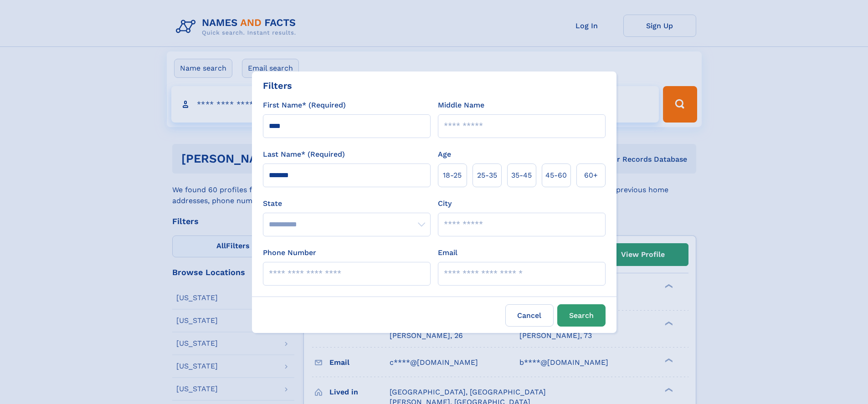 The width and height of the screenshot is (868, 404). I want to click on span: 35‑45, so click(521, 175).